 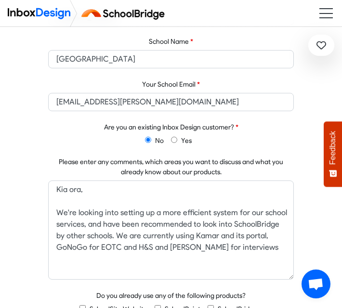 I want to click on div: Open chat, so click(x=316, y=284).